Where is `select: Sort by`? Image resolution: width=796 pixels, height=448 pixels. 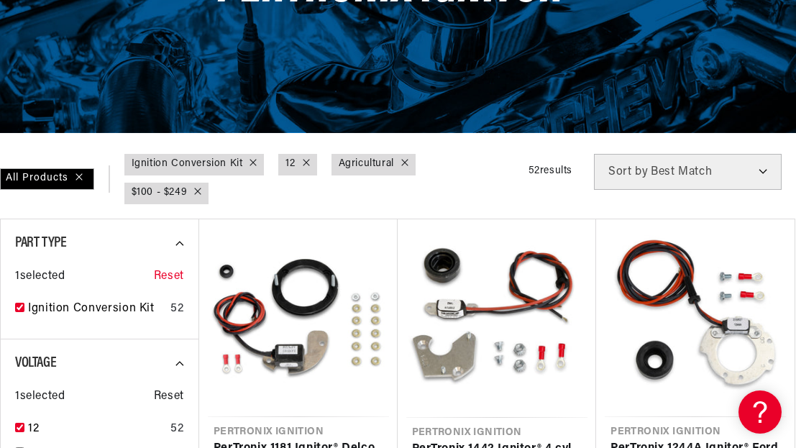 select: Sort by is located at coordinates (688, 172).